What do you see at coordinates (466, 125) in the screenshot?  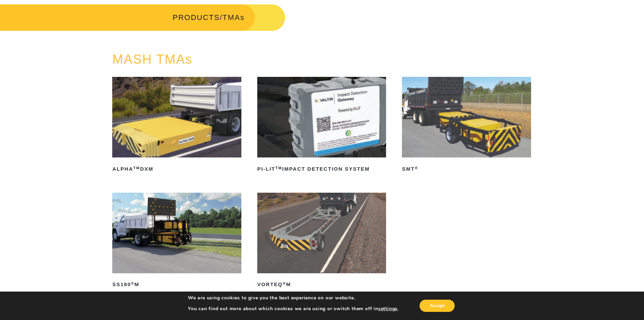 I see `a: SMT®` at bounding box center [466, 125].